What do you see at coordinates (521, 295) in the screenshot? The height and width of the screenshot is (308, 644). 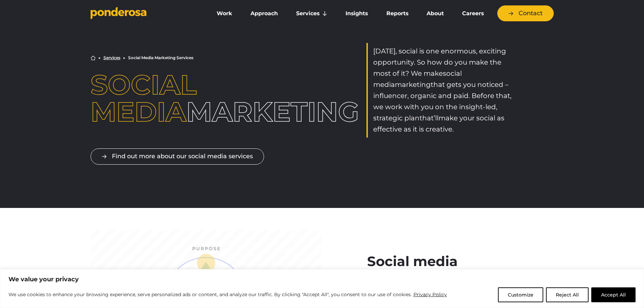 I see `button: Customize` at bounding box center [521, 295].